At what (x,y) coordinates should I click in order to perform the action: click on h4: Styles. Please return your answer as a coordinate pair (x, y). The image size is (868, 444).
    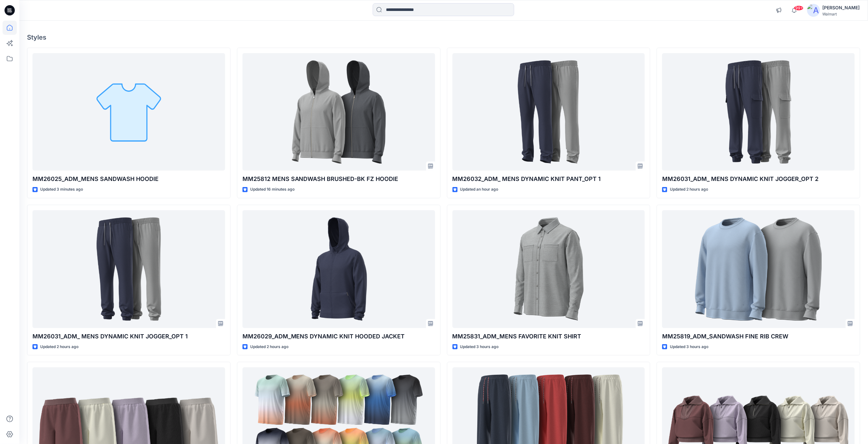
    Looking at the image, I should click on (444, 37).